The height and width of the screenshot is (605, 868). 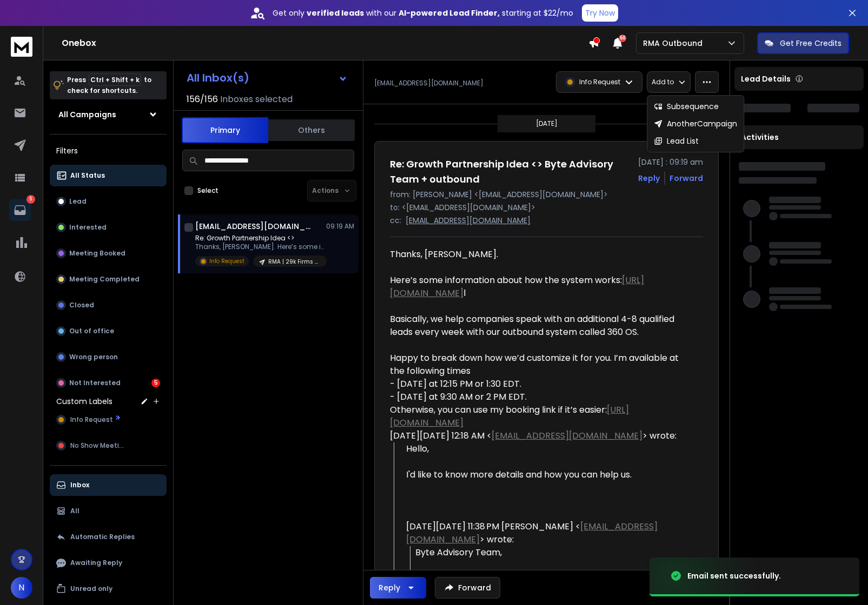 What do you see at coordinates (650, 179) in the screenshot?
I see `button: Reply` at bounding box center [650, 179].